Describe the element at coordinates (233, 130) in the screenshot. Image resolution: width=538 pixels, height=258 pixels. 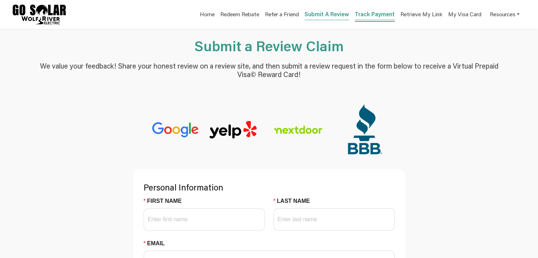
I see `img: Yelp` at that location.